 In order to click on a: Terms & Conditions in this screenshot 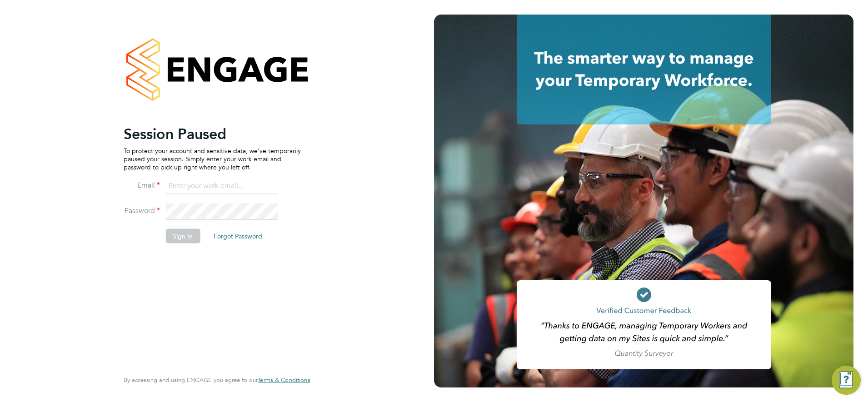, I will do `click(283, 380)`.